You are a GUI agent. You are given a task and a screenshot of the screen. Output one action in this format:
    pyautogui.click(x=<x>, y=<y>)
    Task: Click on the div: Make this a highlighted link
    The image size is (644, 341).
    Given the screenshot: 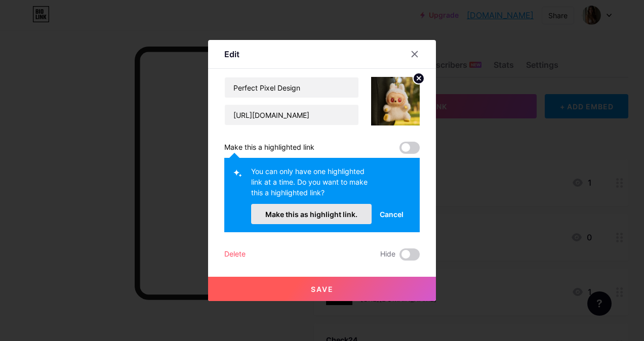 What is the action you would take?
    pyautogui.click(x=269, y=148)
    